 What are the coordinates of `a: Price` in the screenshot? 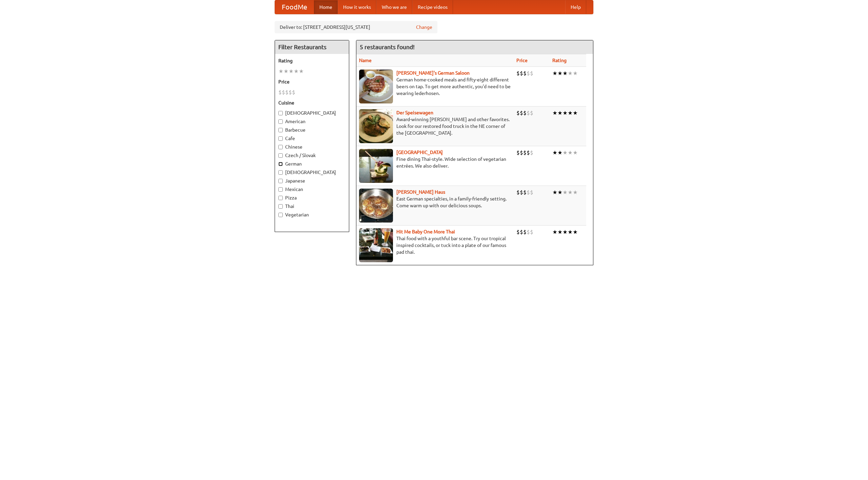 It's located at (522, 61).